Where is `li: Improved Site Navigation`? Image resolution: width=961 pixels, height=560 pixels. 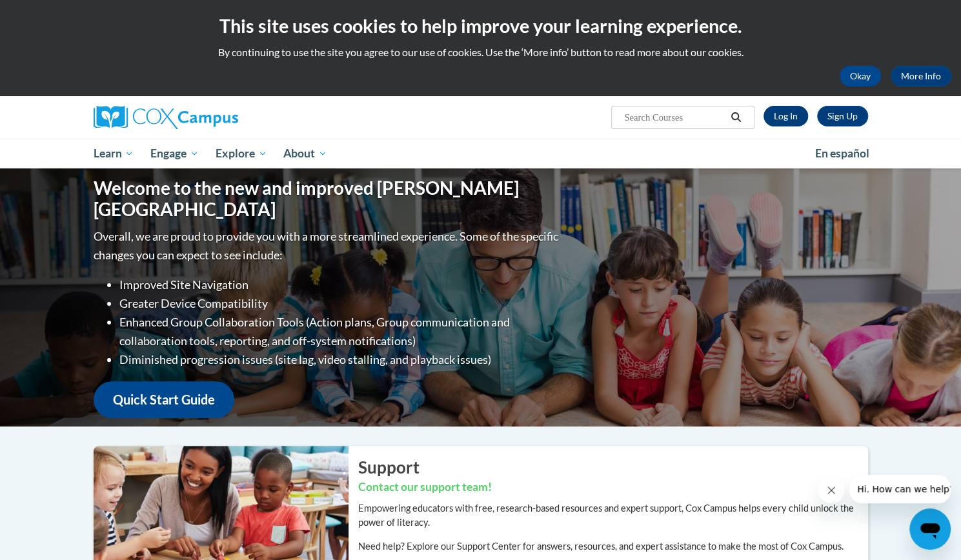 li: Improved Site Navigation is located at coordinates (340, 285).